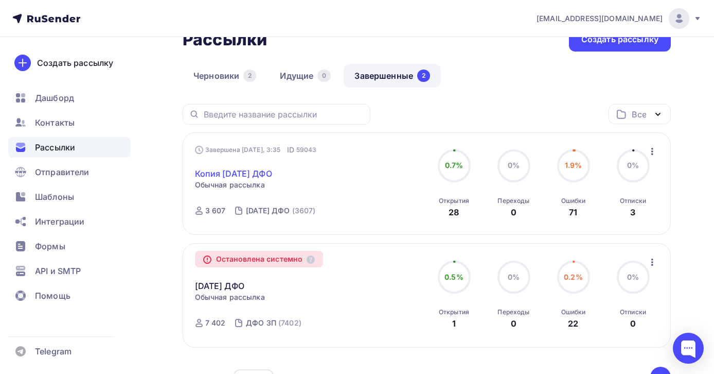 Image resolution: width=714 pixels, height=374 pixels. Describe the element at coordinates (69, 147) in the screenshot. I see `a: Рассылки` at that location.